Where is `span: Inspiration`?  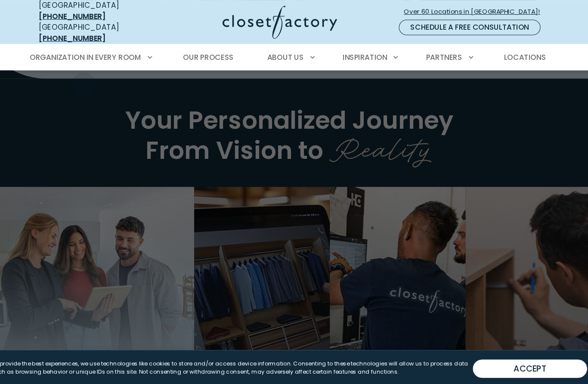
span: Inspiration is located at coordinates (365, 54).